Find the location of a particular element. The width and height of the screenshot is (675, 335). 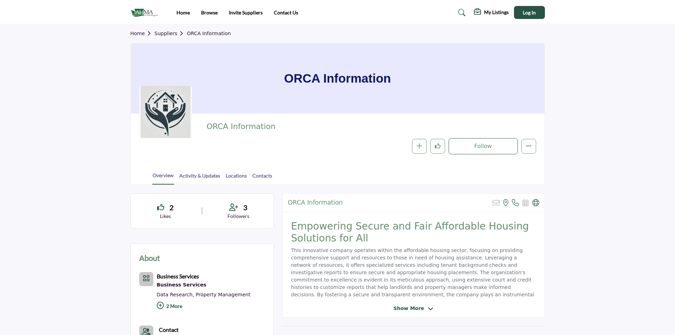

p: Likes is located at coordinates (166, 216).